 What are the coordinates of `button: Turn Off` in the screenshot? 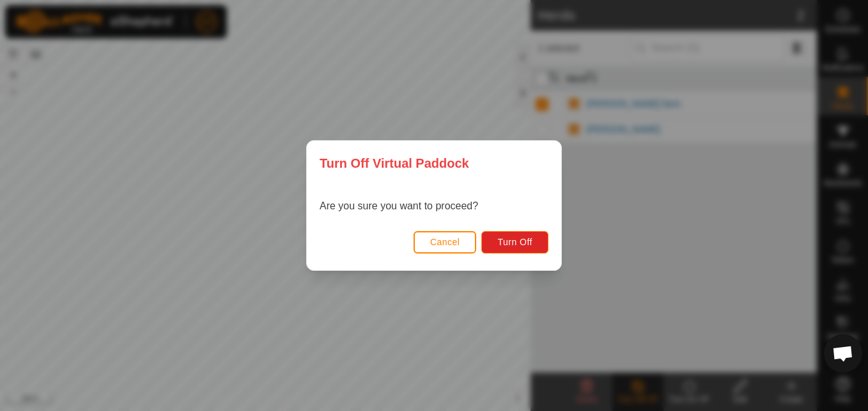 It's located at (514, 242).